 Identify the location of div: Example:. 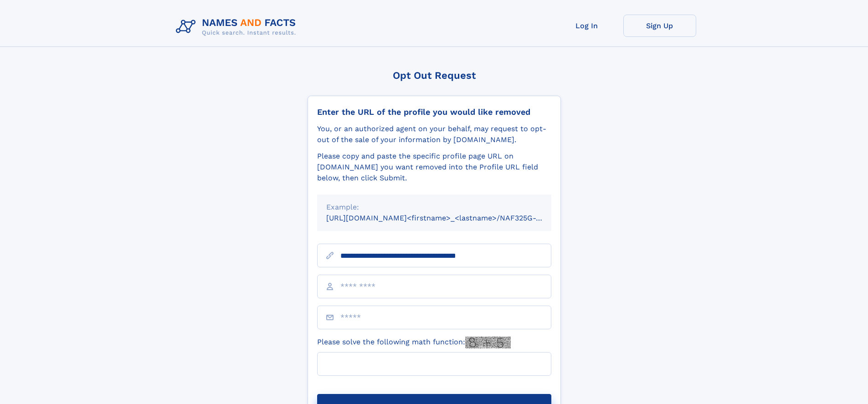
(434, 207).